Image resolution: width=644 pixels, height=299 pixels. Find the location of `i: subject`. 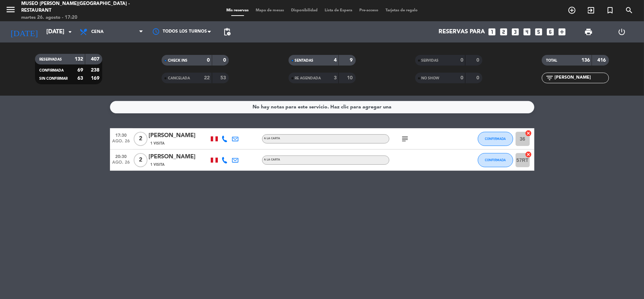

i: subject is located at coordinates (405, 139).